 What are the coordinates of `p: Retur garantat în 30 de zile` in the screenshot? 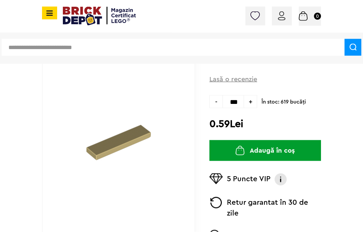 It's located at (274, 208).